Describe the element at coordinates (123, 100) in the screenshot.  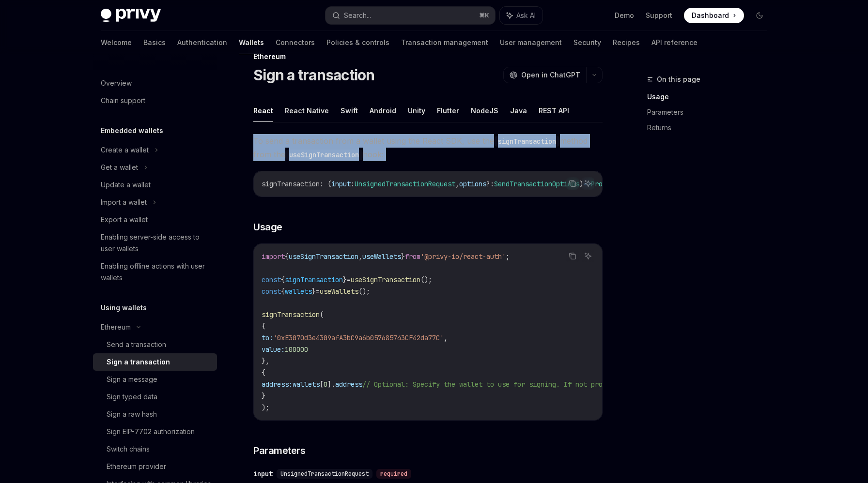
I see `div: Chain support` at that location.